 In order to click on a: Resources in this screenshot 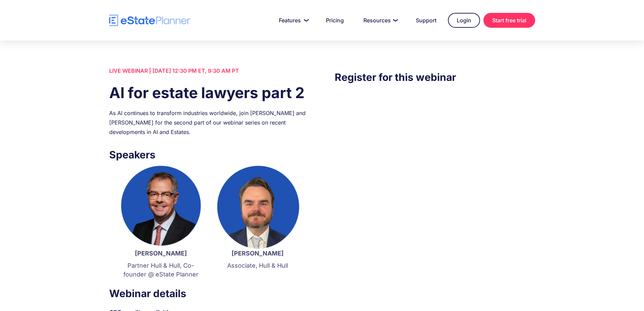, I will do `click(380, 20)`.